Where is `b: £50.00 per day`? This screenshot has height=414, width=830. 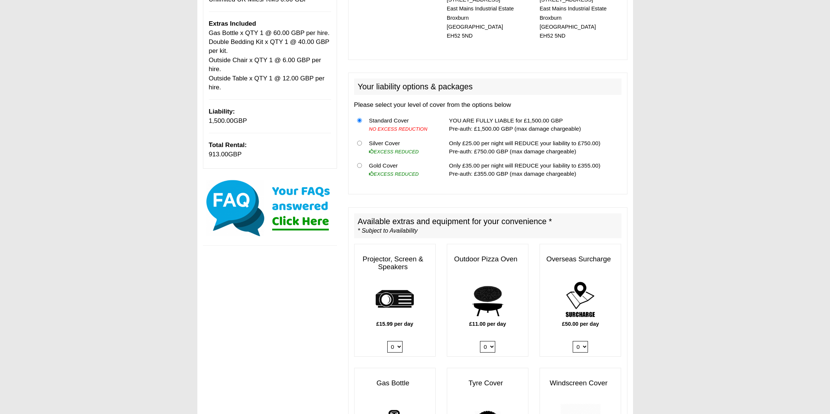 b: £50.00 per day is located at coordinates (580, 324).